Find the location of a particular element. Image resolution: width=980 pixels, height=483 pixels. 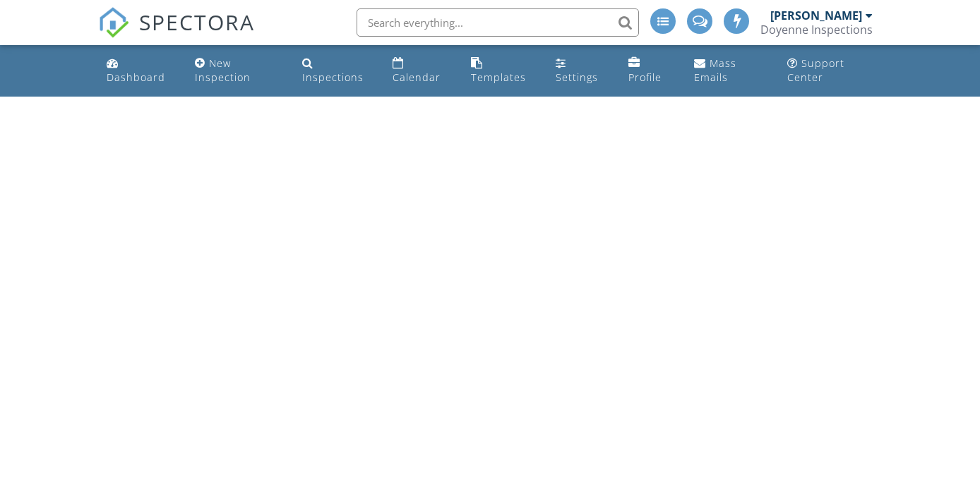

a: Templates is located at coordinates (502, 70).